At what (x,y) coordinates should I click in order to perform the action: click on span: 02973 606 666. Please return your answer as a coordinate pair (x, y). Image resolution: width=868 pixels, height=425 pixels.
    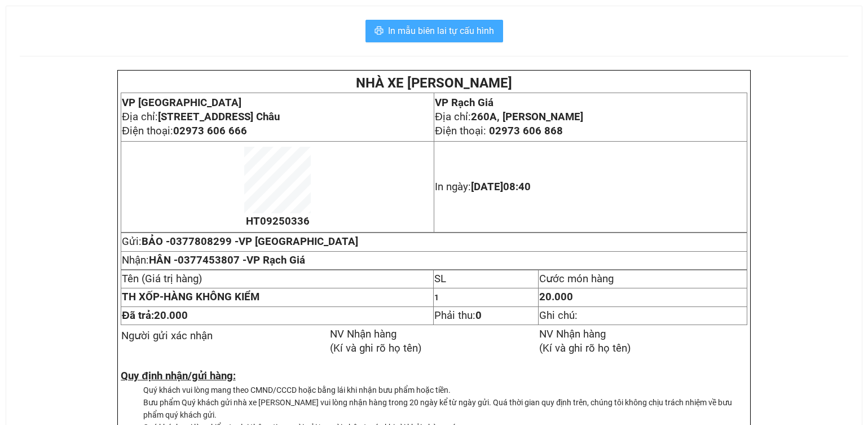
    Looking at the image, I should click on (210, 131).